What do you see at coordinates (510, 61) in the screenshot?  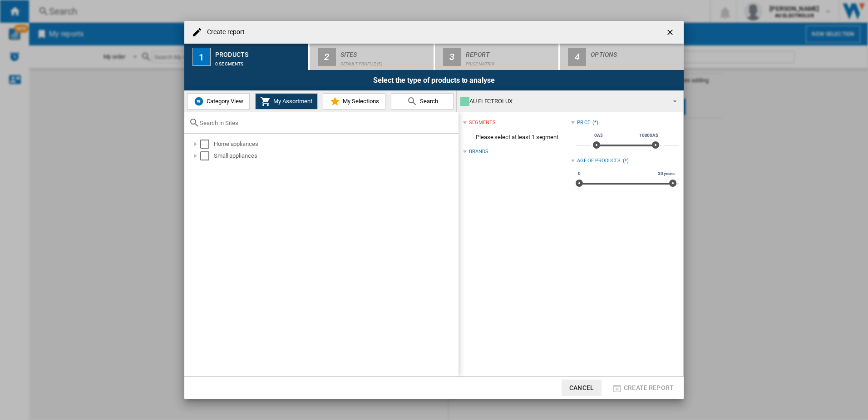 I see `div: Price Matrix` at bounding box center [510, 61].